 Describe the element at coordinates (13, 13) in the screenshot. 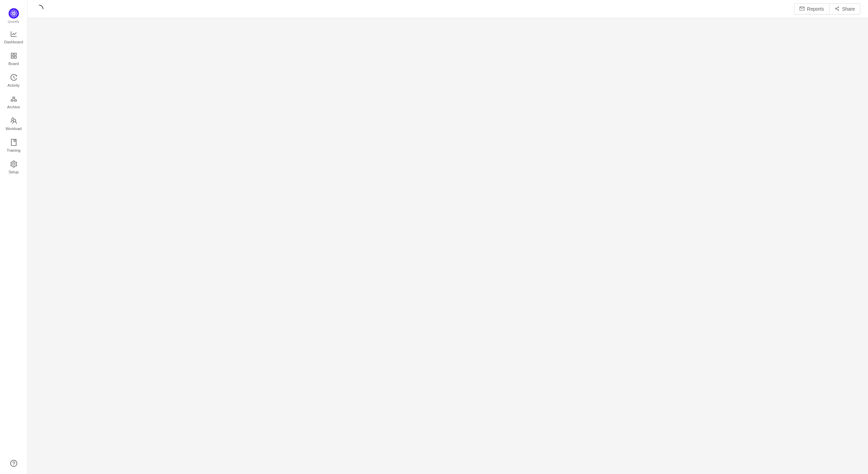

I see `img: Quantify` at that location.